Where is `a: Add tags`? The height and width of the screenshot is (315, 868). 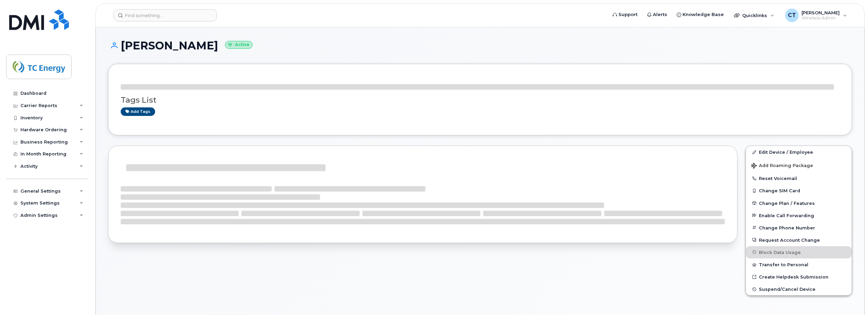 a: Add tags is located at coordinates (138, 112).